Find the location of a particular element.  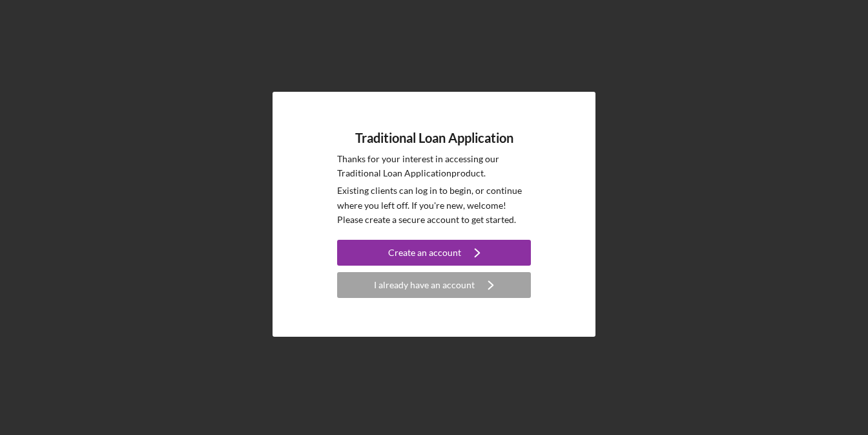

h4: Traditional Loan Application is located at coordinates (434, 138).